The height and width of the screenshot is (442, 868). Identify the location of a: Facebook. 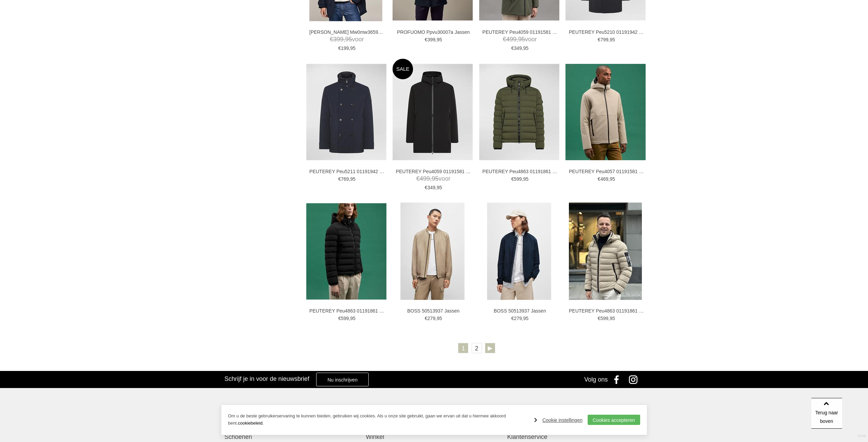
(618, 379).